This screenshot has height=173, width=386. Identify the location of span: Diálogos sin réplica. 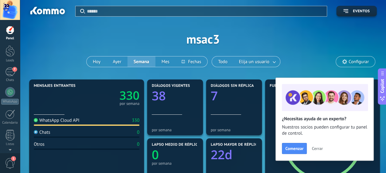
(232, 86).